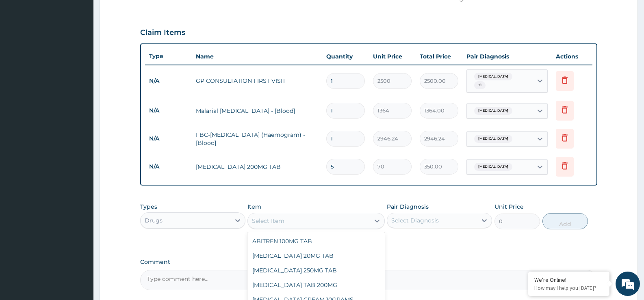 The image size is (644, 300). I want to click on img: d_794563401_company_1708531726252_794563401, so click(24, 51).